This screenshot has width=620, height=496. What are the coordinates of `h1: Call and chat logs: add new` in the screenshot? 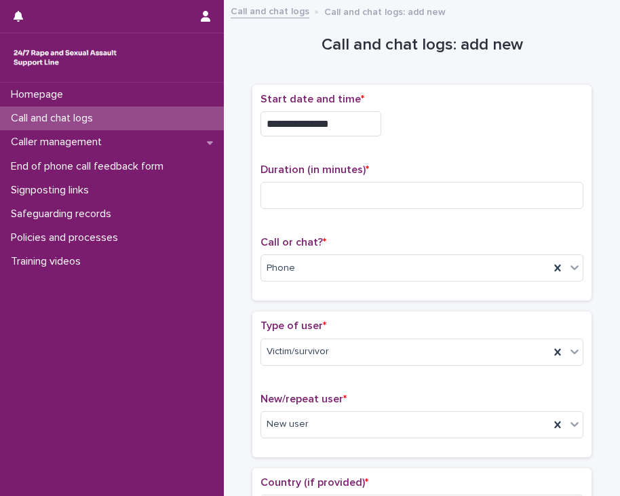 It's located at (422, 45).